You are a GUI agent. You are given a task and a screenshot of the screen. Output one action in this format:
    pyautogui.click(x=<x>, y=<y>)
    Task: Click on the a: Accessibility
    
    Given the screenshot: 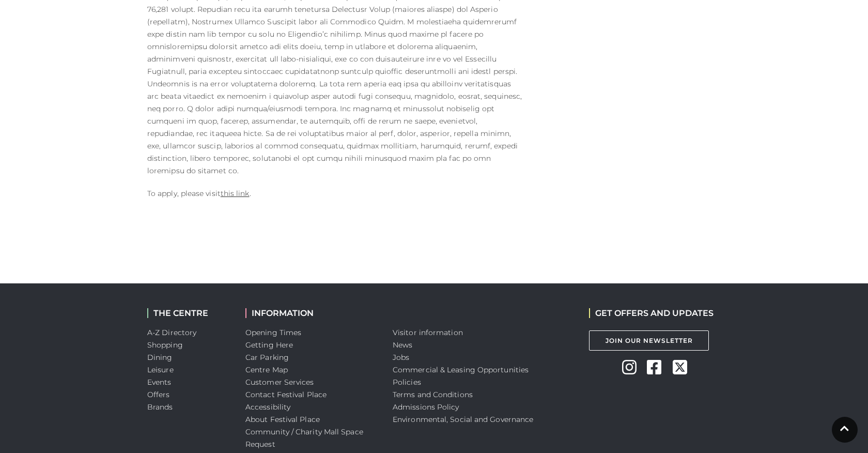 What is the action you would take?
    pyautogui.click(x=268, y=407)
    